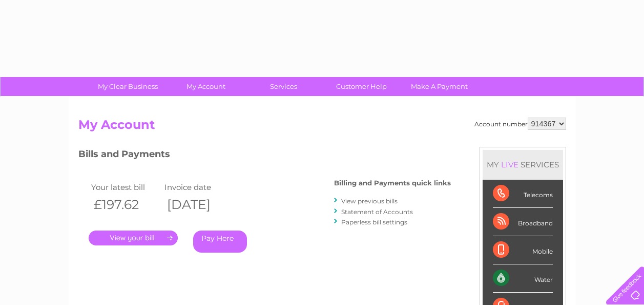  Describe the element at coordinates (199, 187) in the screenshot. I see `td: Invoice date` at that location.